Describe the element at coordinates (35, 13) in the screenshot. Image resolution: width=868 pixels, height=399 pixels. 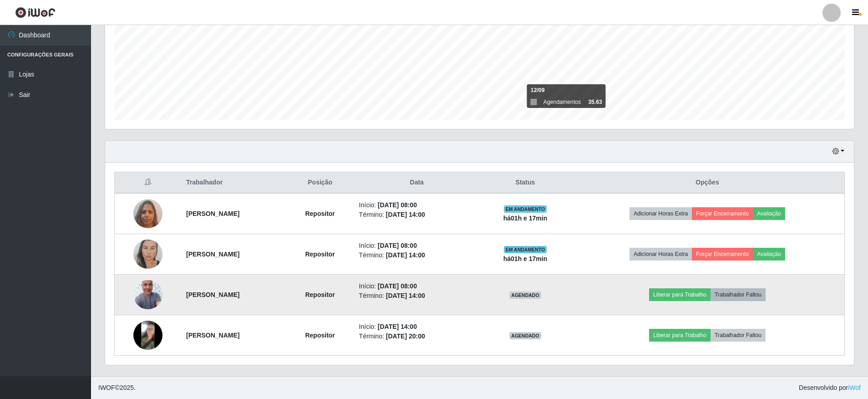
I see `img: CoreUI Logo` at that location.